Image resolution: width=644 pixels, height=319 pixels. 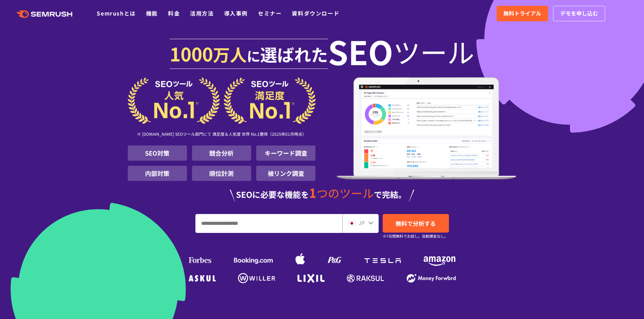 I want to click on li: 競合分析, so click(x=221, y=153).